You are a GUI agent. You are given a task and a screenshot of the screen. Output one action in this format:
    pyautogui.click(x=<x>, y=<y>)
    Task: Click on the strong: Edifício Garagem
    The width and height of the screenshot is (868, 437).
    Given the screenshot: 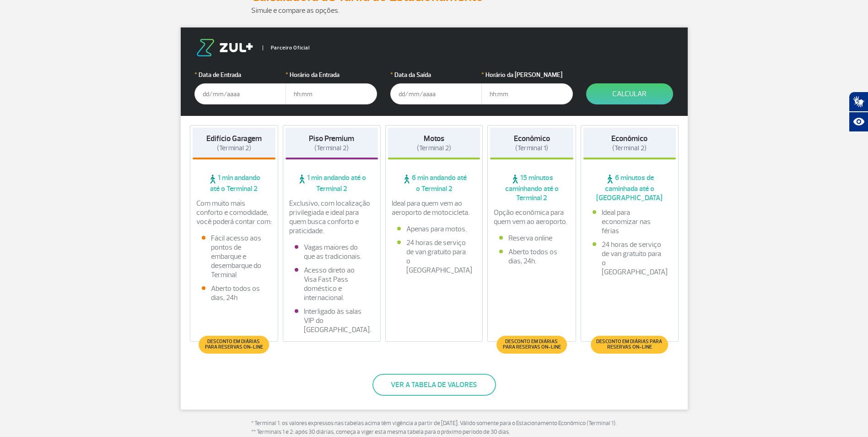 What is the action you would take?
    pyautogui.click(x=234, y=139)
    